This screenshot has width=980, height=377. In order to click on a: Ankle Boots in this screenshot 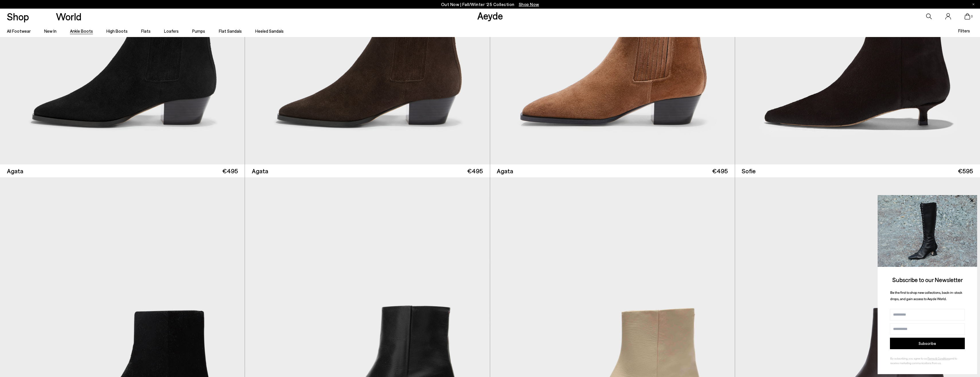, I will do `click(82, 31)`.